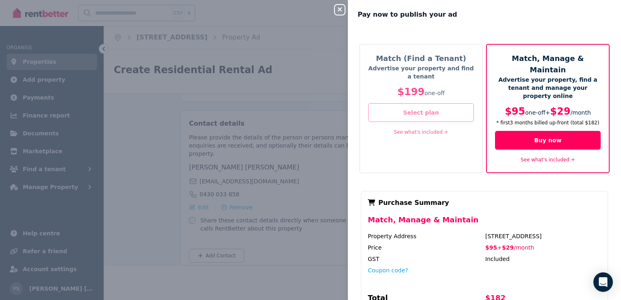  What do you see at coordinates (425, 247) in the screenshot?
I see `div: Price` at bounding box center [425, 247].